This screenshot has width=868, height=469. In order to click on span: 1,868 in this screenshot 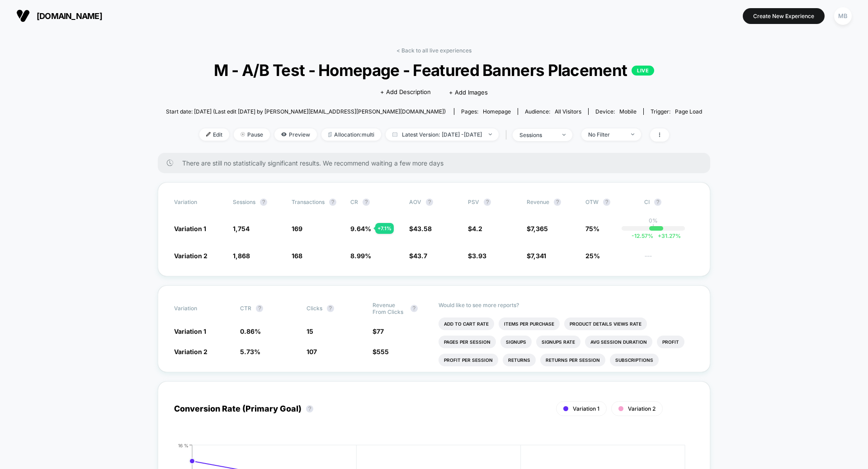, I will do `click(241, 256)`.